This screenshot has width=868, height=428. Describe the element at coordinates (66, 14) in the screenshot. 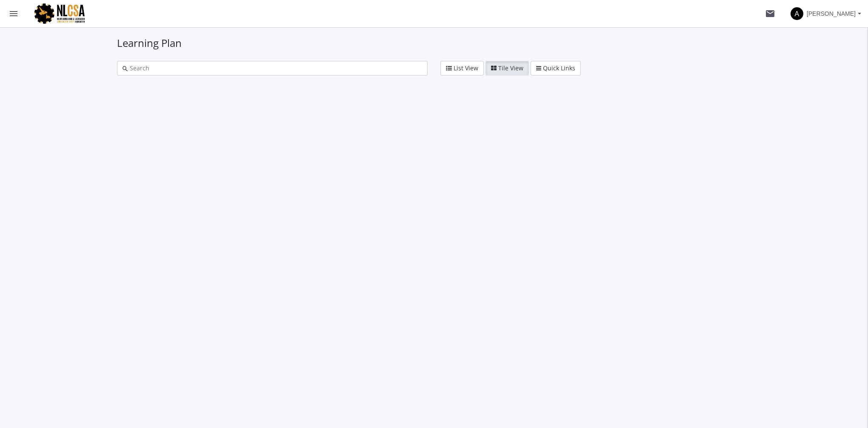

I see `img: logo.png` at that location.